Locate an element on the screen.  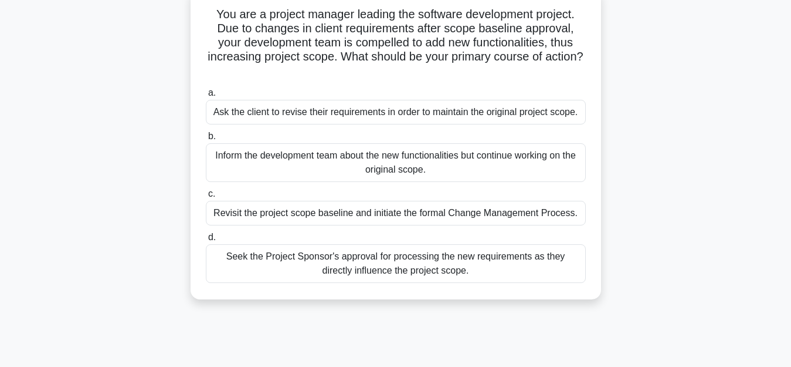
div: Inform the development team about the new functionalities but continue working on the original sc... is located at coordinates (396, 162).